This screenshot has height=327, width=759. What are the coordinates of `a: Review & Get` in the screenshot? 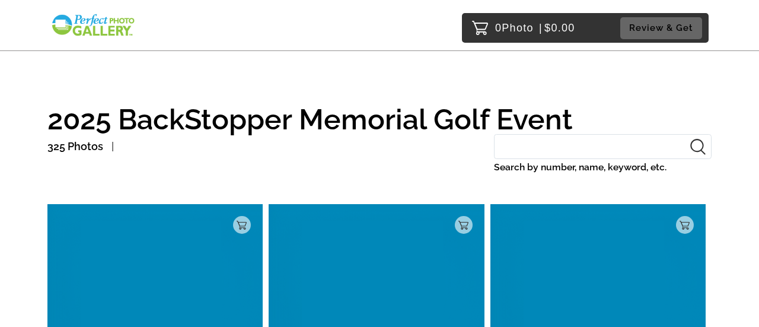 It's located at (663, 28).